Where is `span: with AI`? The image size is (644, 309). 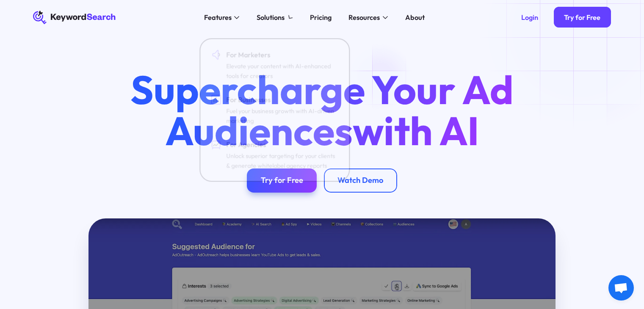 span: with AI is located at coordinates (416, 131).